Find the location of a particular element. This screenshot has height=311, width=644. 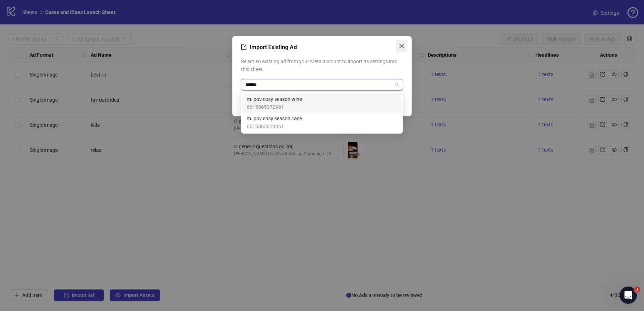

span: m. pov cosy season case is located at coordinates (274, 119).